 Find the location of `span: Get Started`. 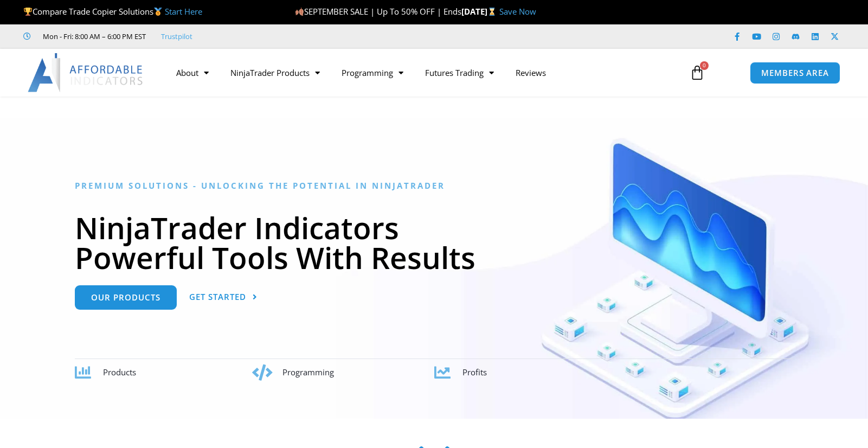

span: Get Started is located at coordinates (217, 297).